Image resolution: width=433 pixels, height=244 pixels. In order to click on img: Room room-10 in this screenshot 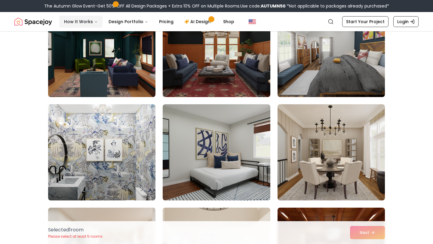, I will do `click(102, 152)`.